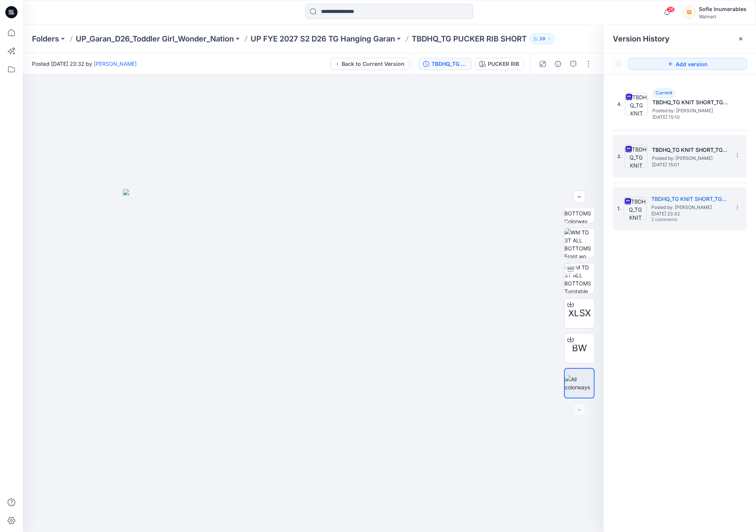  I want to click on img: eyJhbGciOiJIUzI1NiIsImtpZCI6IjAiLCJzbHQiOiJzZXMiLCJ0eXAiOiJKV1QifQ.eyJkYXRhIjp7InR5cGUiOiJzdG9yYW..., so click(313, 361).